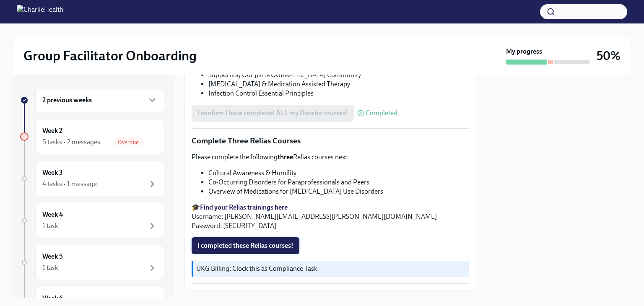  Describe the element at coordinates (330, 141) in the screenshot. I see `p: Complete Three Relias Courses` at that location.